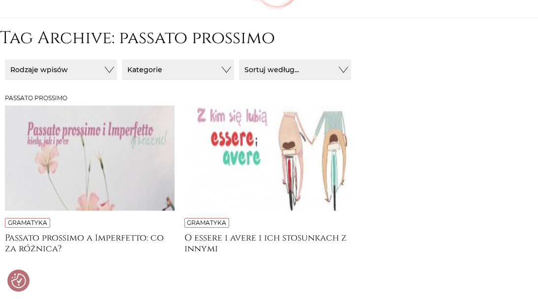  What do you see at coordinates (295, 70) in the screenshot?
I see `button: Sortuj według...` at bounding box center [295, 70].